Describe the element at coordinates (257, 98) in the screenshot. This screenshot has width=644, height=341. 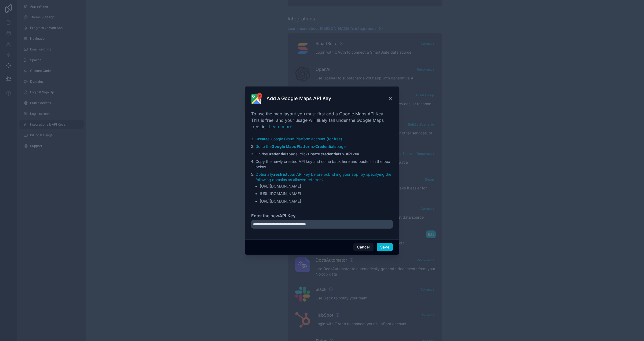
I see `img: Google Maps` at that location.